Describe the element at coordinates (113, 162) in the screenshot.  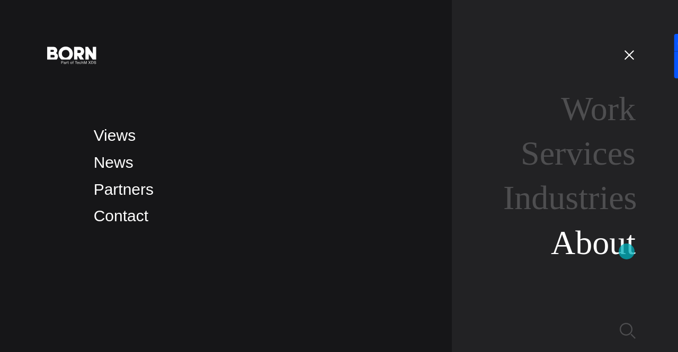
I see `a: News` at that location.